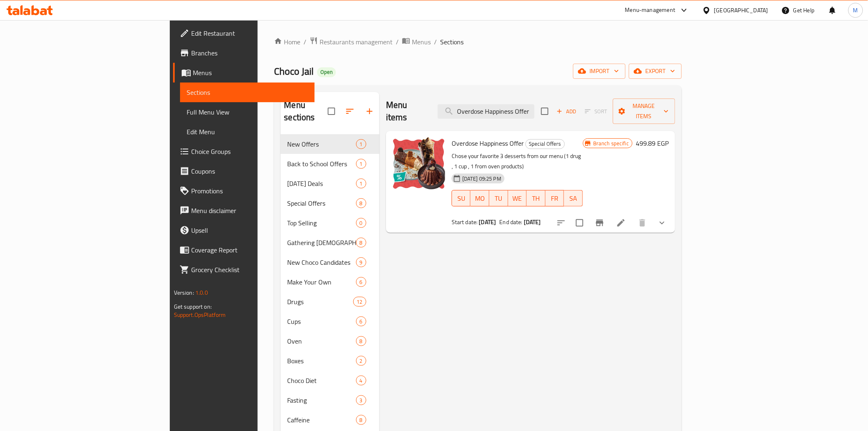 The image size is (868, 431). Describe the element at coordinates (600, 71) in the screenshot. I see `button: import` at that location.